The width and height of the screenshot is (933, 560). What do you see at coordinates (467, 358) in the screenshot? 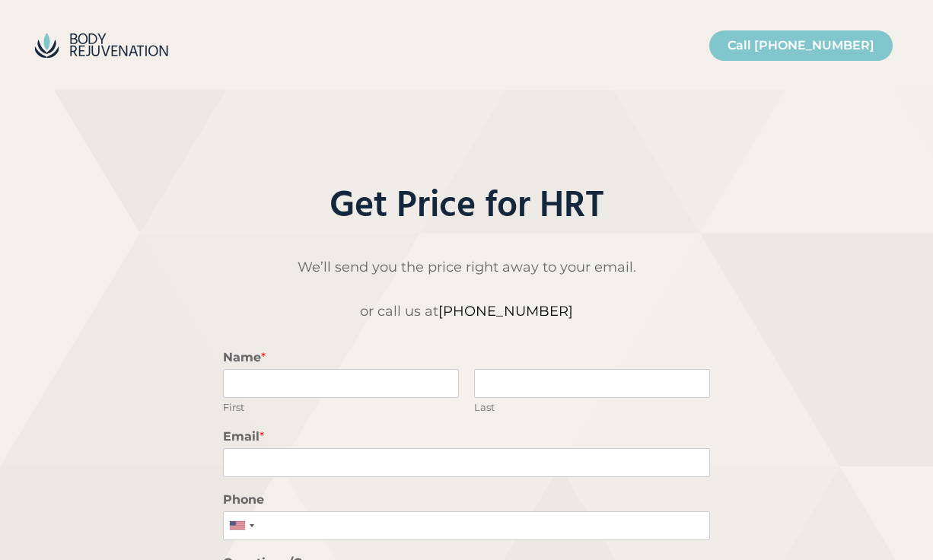
I see `label: Name` at bounding box center [467, 358].